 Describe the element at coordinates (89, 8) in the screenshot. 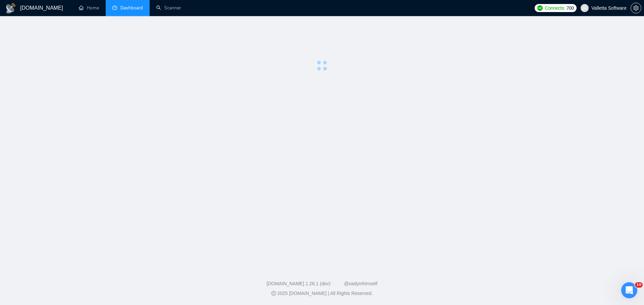

I see `a: homeHome` at that location.